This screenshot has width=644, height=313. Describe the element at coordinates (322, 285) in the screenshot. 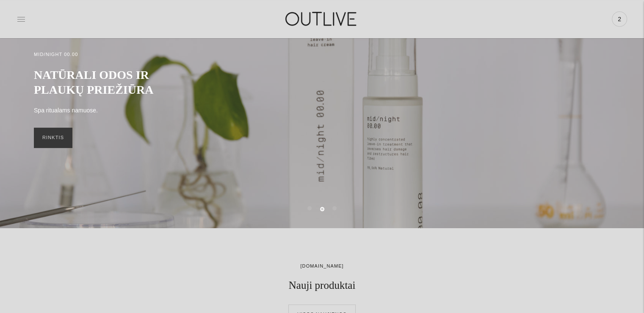

I see `h2: Nauji produktai` at that location.